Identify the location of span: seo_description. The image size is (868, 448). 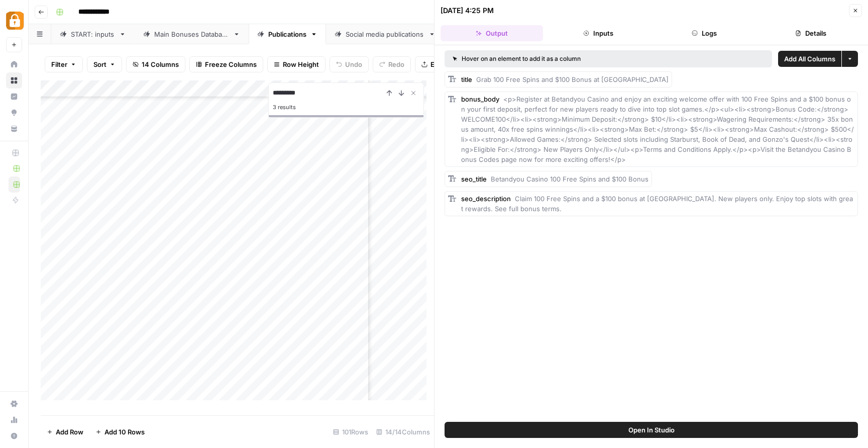
(486, 199).